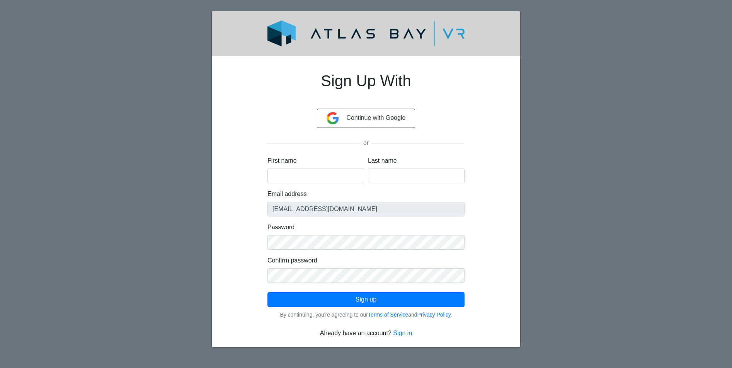 This screenshot has width=732, height=368. What do you see at coordinates (281, 227) in the screenshot?
I see `label: Password` at bounding box center [281, 227].